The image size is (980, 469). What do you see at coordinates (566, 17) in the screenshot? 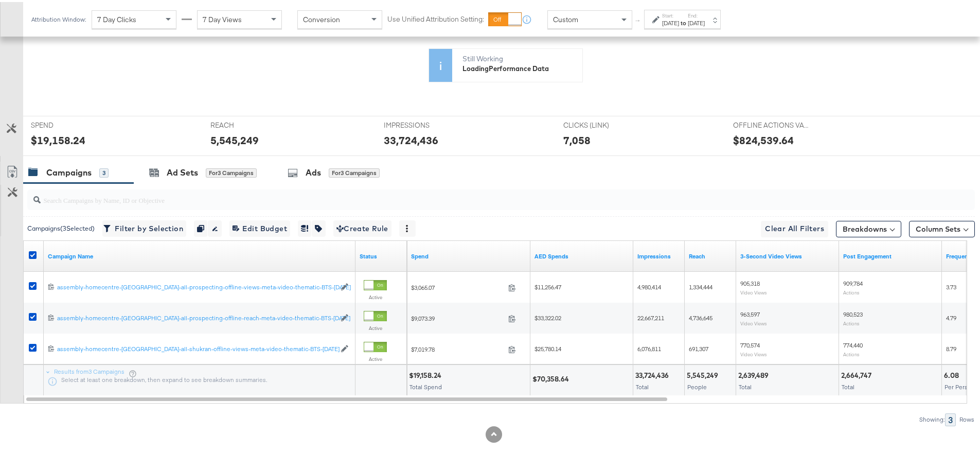
I see `span: Custom` at bounding box center [566, 17].